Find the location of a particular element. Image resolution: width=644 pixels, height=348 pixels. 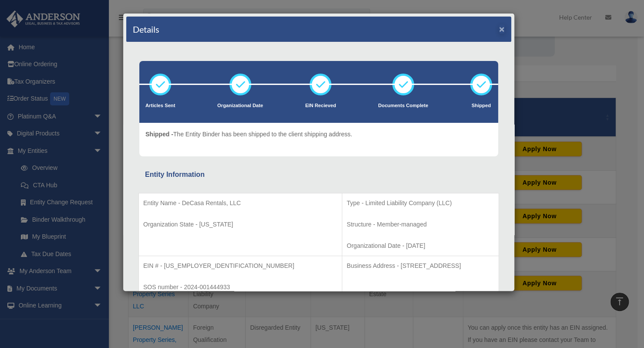

div: Entity Information is located at coordinates (318, 174).